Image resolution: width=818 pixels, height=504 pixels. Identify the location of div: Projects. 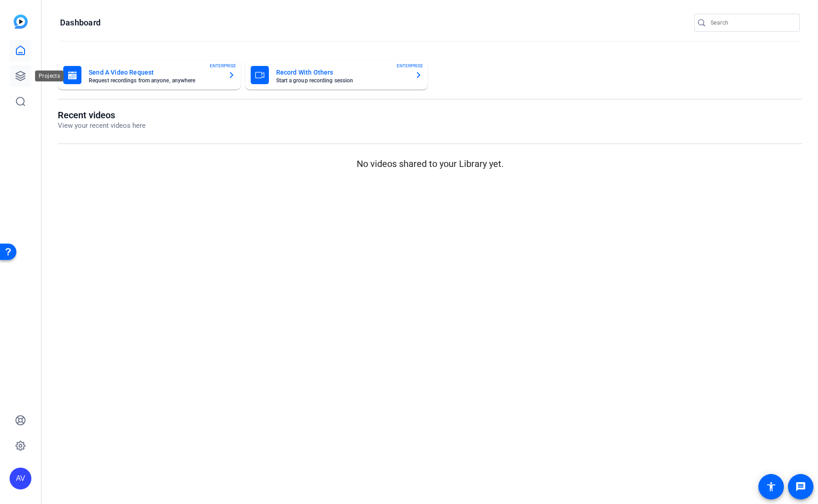
(50, 76).